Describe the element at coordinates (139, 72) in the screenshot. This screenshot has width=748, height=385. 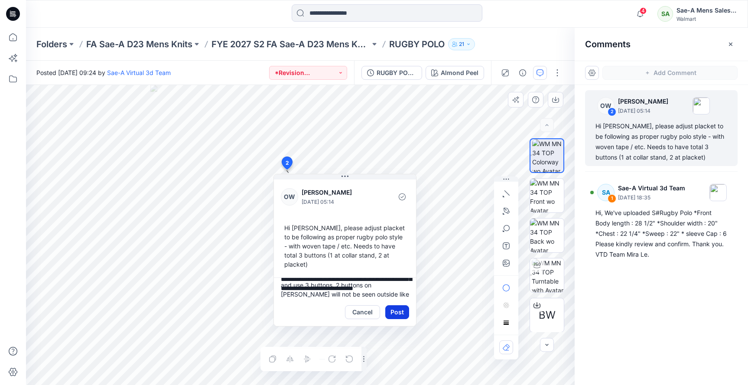
I see `a: Sae-A Virtual 3d Team` at that location.